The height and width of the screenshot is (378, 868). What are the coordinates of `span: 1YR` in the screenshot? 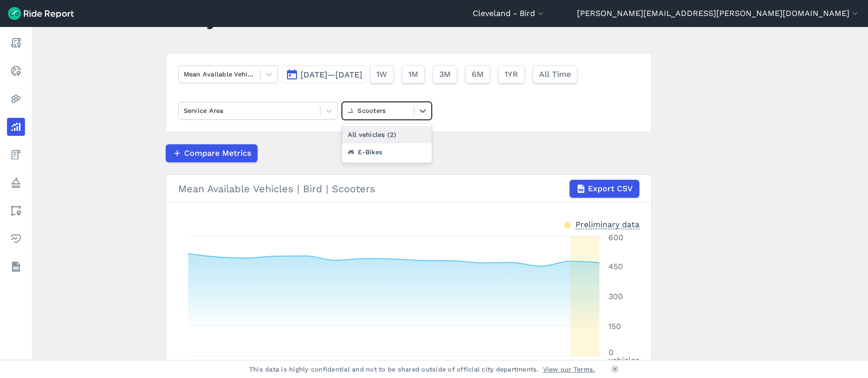 It's located at (512, 75).